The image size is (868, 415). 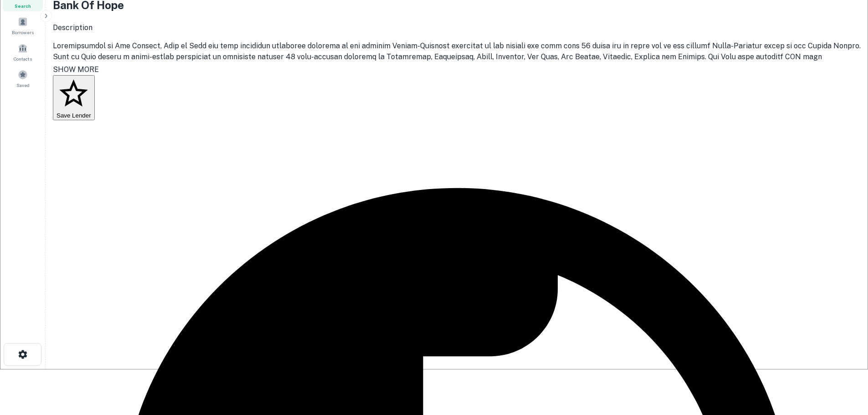 What do you see at coordinates (23, 59) in the screenshot?
I see `span: Contacts` at bounding box center [23, 59].